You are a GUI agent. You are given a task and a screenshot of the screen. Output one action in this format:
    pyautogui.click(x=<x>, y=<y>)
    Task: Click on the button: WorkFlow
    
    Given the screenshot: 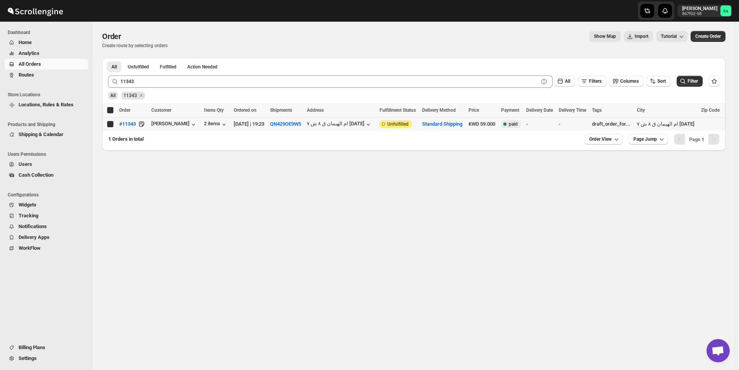 What is the action you would take?
    pyautogui.click(x=46, y=248)
    